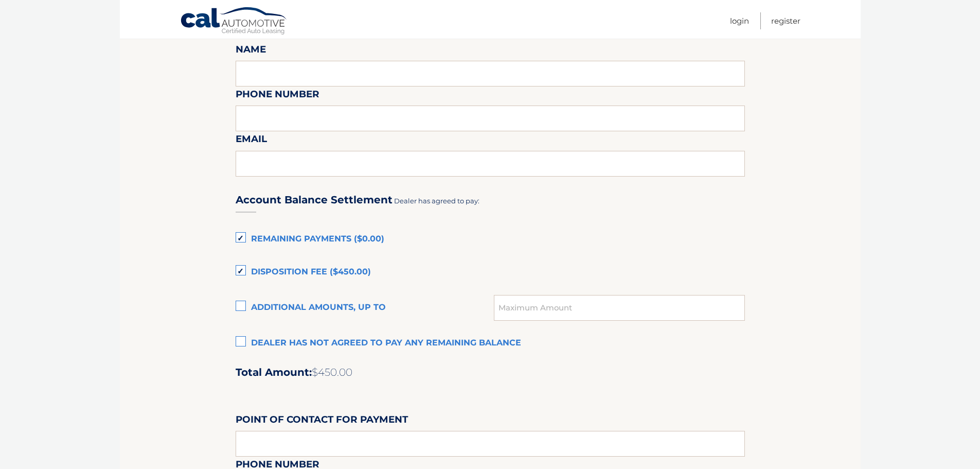  I want to click on label: Remaining Payments ($0.00), so click(490, 239).